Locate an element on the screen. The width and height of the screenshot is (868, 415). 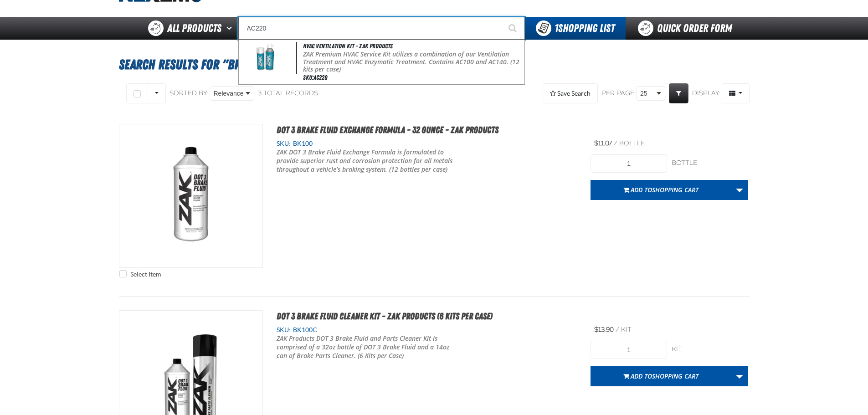
span: $13.90 is located at coordinates (603, 329).